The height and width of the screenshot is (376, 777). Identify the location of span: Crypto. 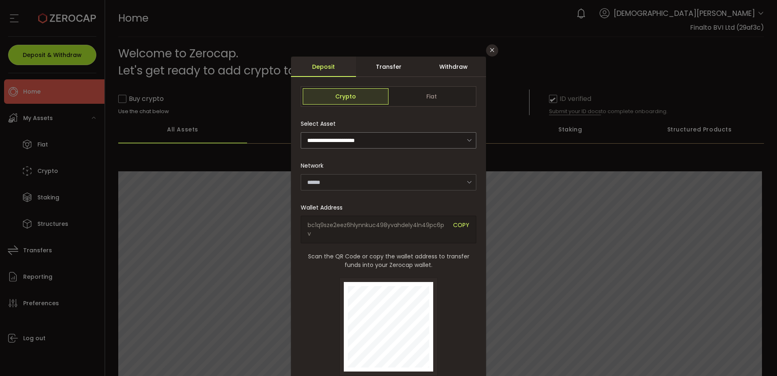
(345, 96).